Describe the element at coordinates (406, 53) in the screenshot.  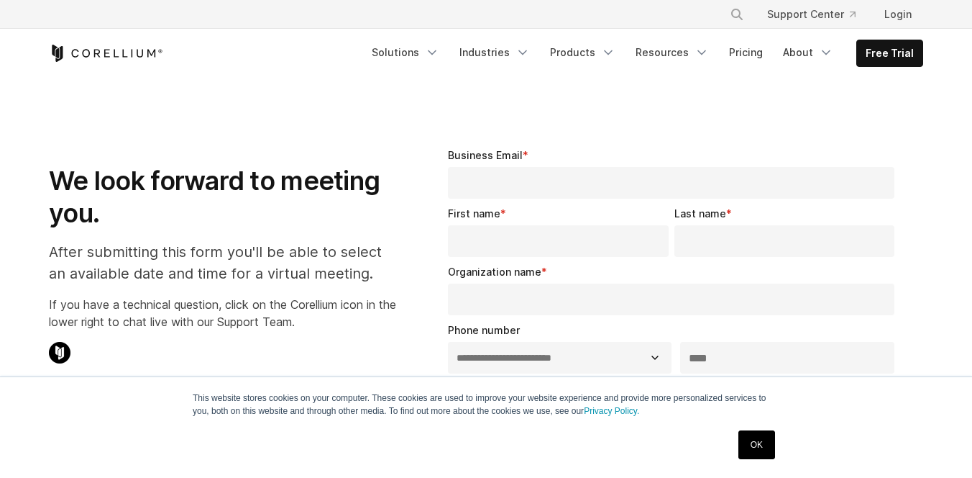
I see `a: Solutions` at that location.